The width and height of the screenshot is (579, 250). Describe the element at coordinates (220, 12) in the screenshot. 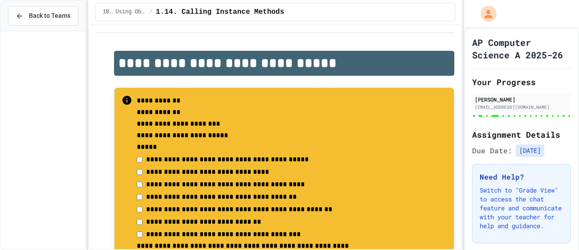

I see `span: 1.14. Calling Instance Methods` at that location.